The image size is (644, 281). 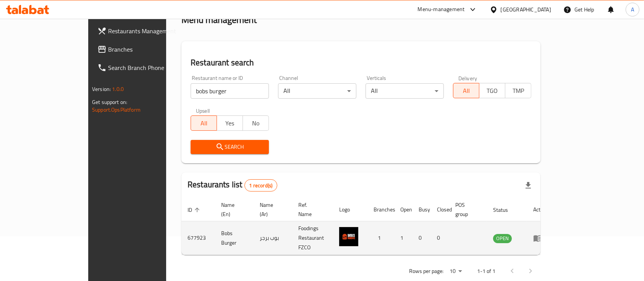 I want to click on span: TGO, so click(x=492, y=90).